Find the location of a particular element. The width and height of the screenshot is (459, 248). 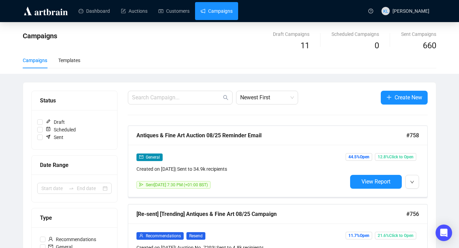

div: Date Range is located at coordinates (74, 165).